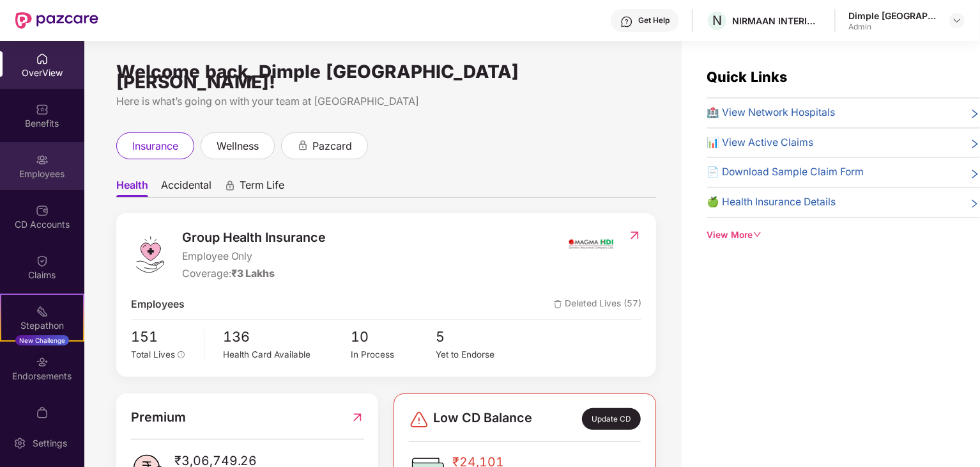 The height and width of the screenshot is (467, 980). Describe the element at coordinates (760, 143) in the screenshot. I see `span: 📊 View Active Claims` at that location.